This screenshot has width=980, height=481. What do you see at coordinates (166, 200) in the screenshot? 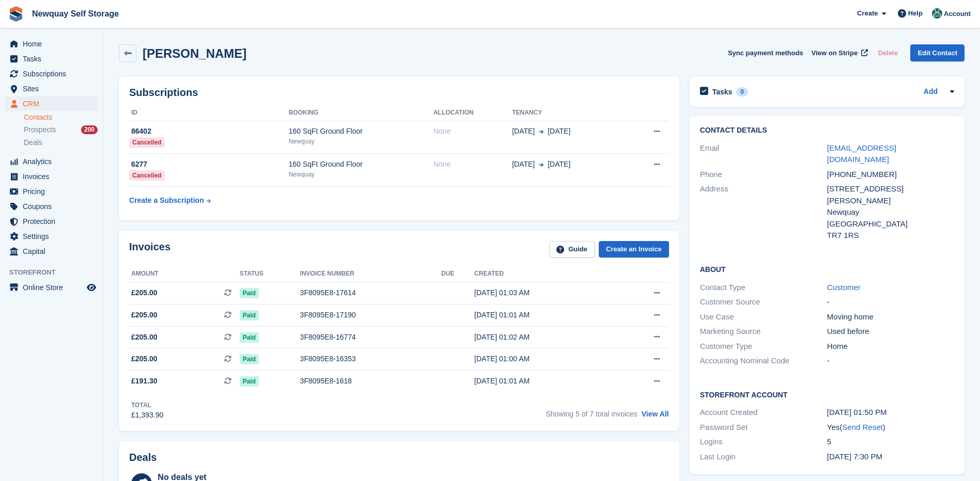
I see `div: Create a Subscription` at bounding box center [166, 200].